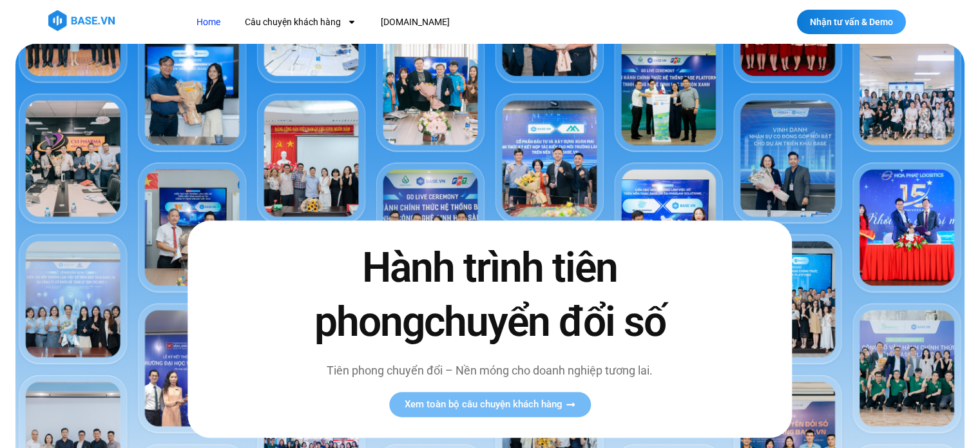  I want to click on a: Nhận tư vấn & Demo, so click(852, 22).